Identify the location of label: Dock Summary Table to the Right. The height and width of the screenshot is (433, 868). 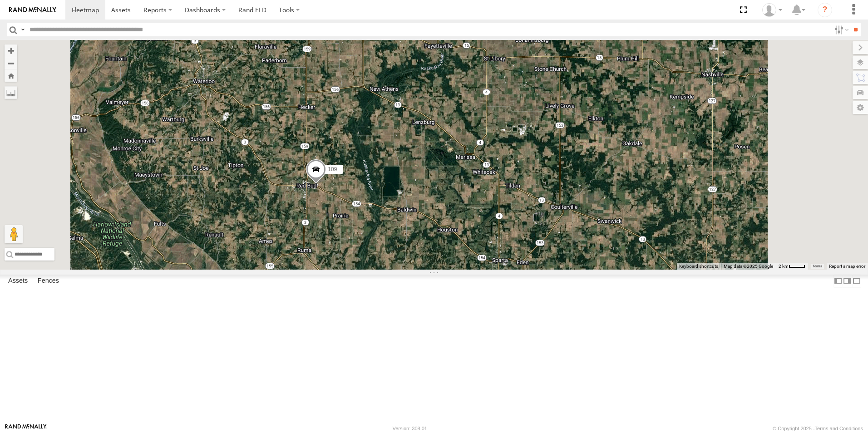
(847, 281).